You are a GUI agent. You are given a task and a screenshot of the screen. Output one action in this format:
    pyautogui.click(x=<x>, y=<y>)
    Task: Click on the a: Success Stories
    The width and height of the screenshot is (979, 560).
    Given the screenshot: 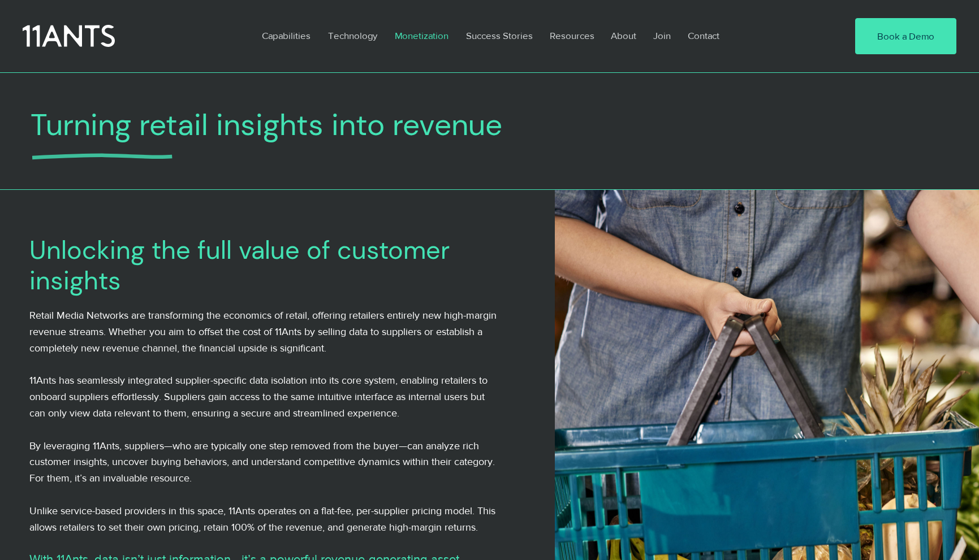 What is the action you would take?
    pyautogui.click(x=499, y=36)
    